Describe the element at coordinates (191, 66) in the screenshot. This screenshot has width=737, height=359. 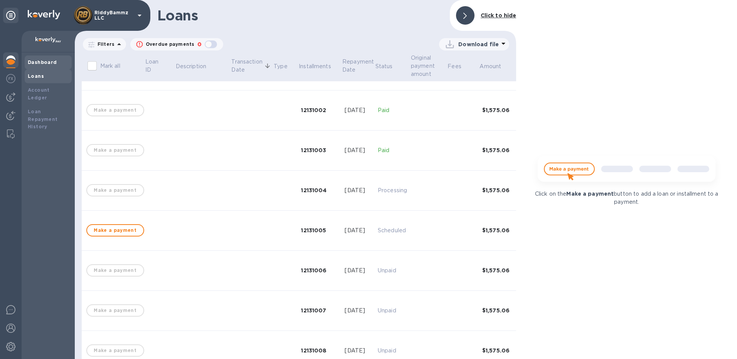
I see `p: Description` at that location.